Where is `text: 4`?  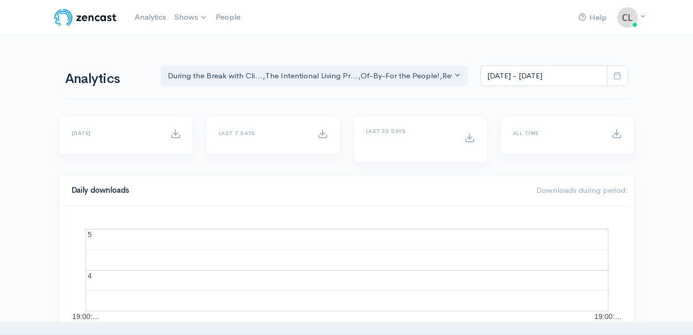 text: 4 is located at coordinates (90, 276).